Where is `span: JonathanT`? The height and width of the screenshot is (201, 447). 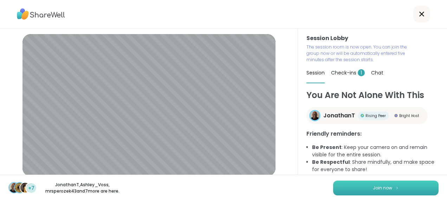 span: JonathanT is located at coordinates (339, 116).